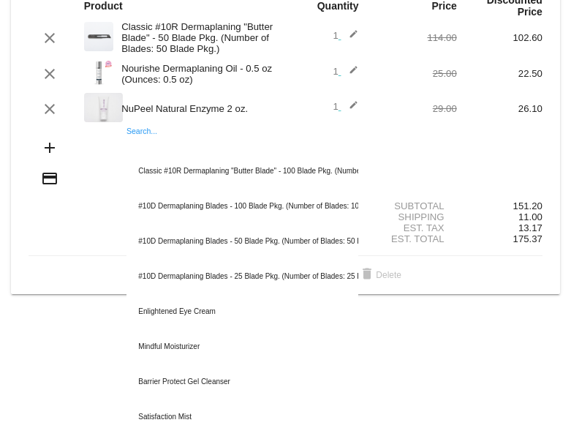 The height and width of the screenshot is (428, 571). I want to click on div: 151.20, so click(500, 206).